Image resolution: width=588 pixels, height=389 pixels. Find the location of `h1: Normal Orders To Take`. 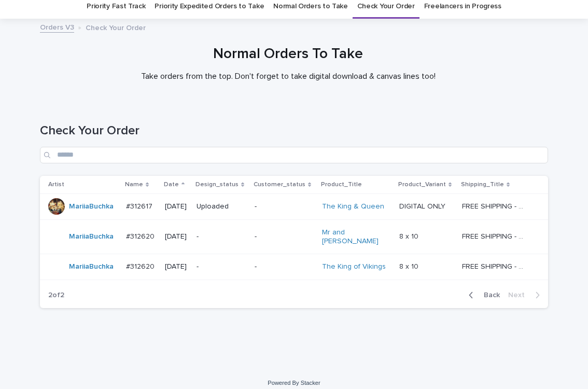

h1: Normal Orders To Take is located at coordinates (288, 54).